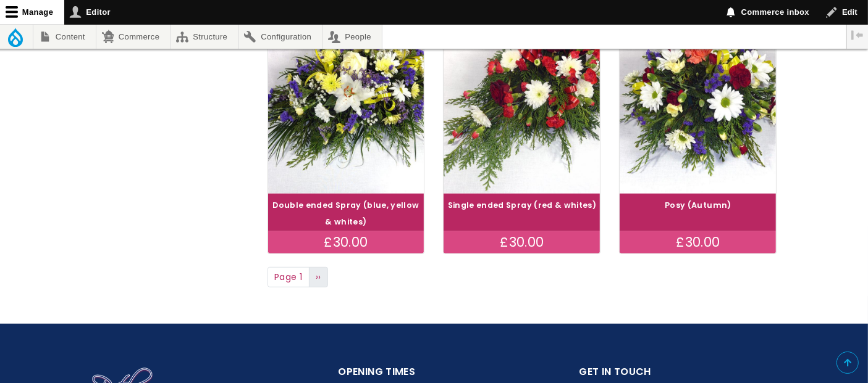 The height and width of the screenshot is (383, 868). I want to click on a: Commerce, so click(133, 37).